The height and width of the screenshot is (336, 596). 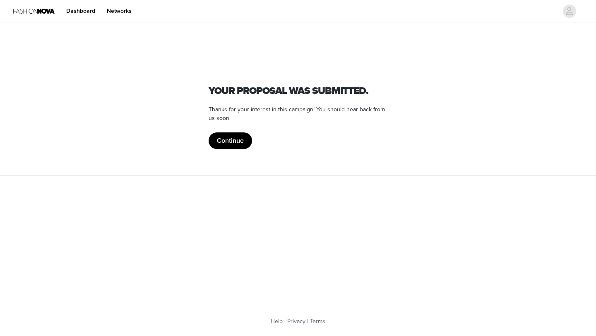 What do you see at coordinates (296, 321) in the screenshot?
I see `a: Privacy` at bounding box center [296, 321].